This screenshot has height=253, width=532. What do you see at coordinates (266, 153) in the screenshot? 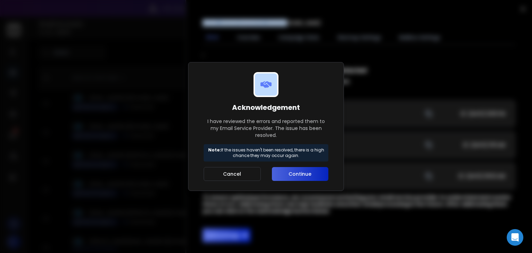
I see `p: If the issues haven't been resolved, there is a high chance they may occur again.` at bounding box center [266, 153].